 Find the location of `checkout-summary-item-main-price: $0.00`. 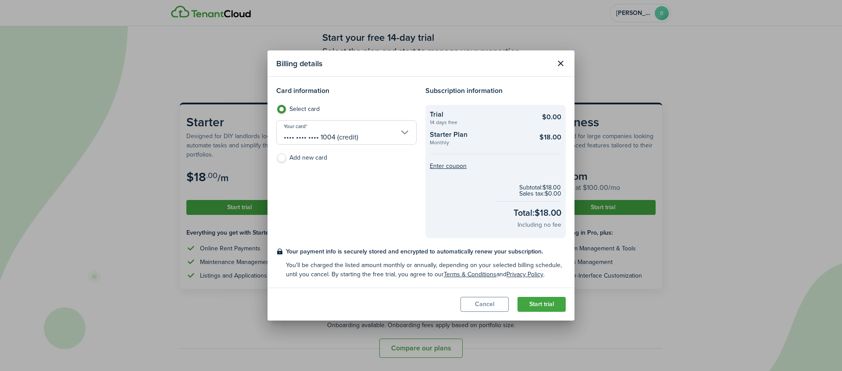

checkout-summary-item-main-price: $0.00 is located at coordinates (552, 117).